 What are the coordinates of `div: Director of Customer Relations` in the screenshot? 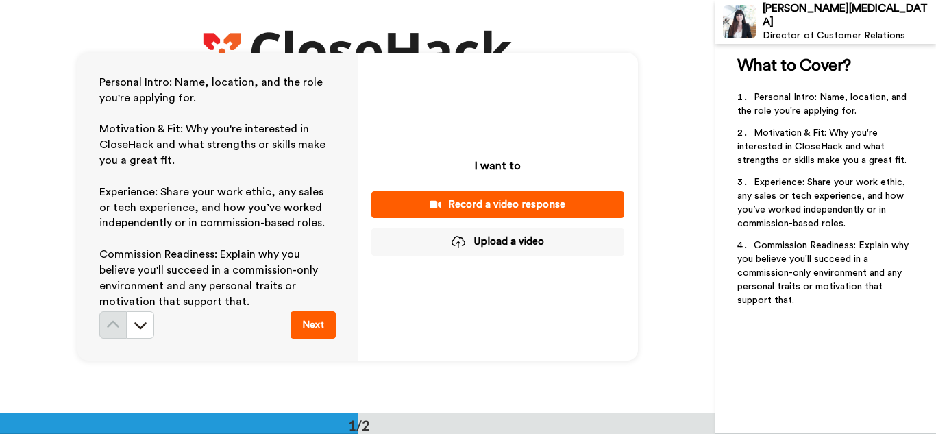 It's located at (849, 36).